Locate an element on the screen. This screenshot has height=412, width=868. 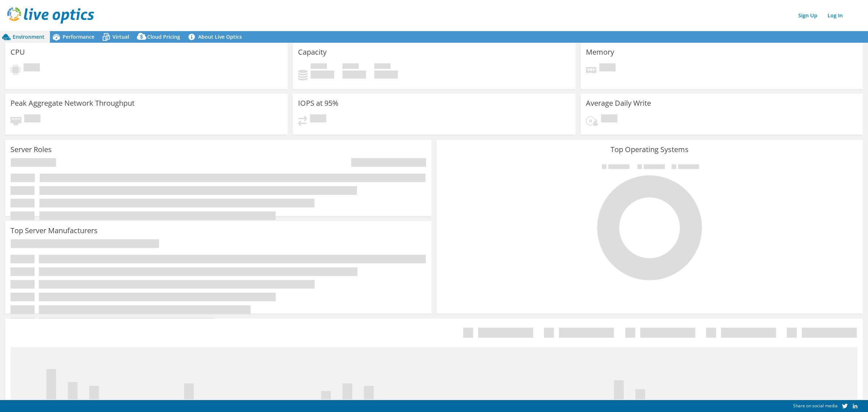
h3: Memory is located at coordinates (600, 52).